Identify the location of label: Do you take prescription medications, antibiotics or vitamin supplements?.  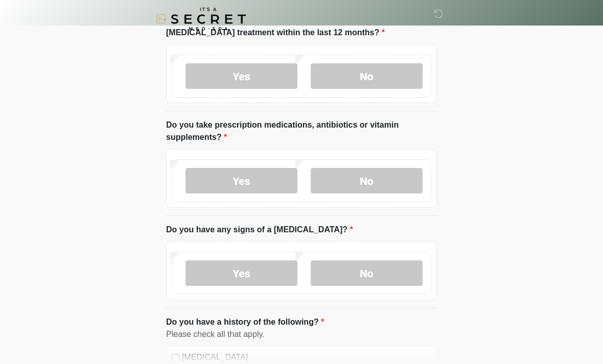
(301, 132).